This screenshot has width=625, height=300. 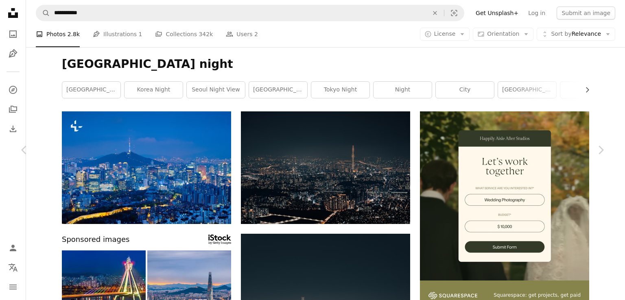 What do you see at coordinates (503, 34) in the screenshot?
I see `button: Orientation` at bounding box center [503, 34].